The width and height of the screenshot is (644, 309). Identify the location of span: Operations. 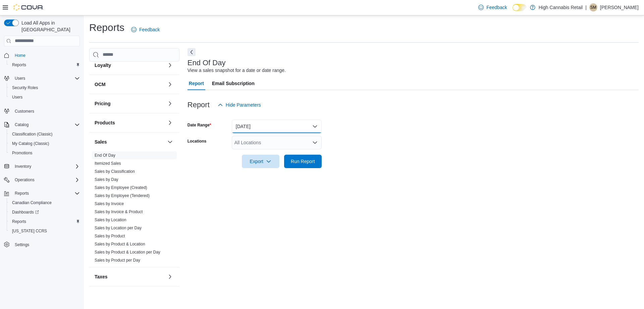
(25, 180).